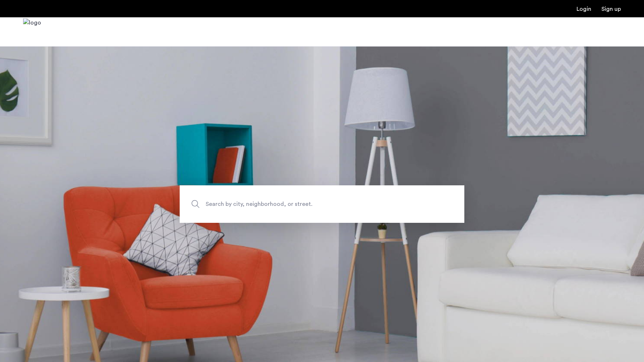 The image size is (644, 362). Describe the element at coordinates (32, 32) in the screenshot. I see `img: logo` at that location.